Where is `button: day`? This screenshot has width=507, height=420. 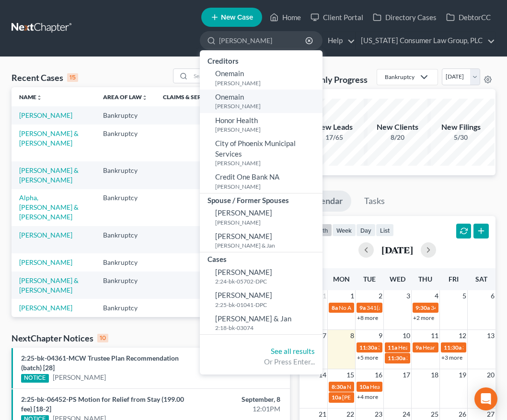 button: day is located at coordinates (366, 230).